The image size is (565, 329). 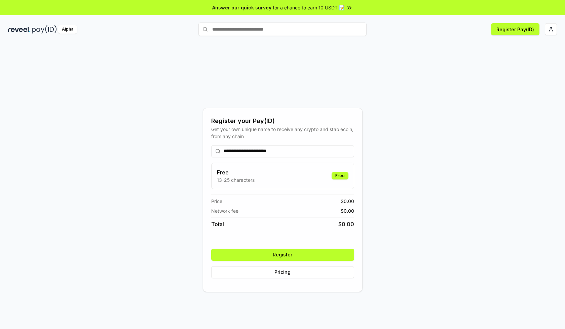 What do you see at coordinates (309, 7) in the screenshot?
I see `span: for a chance to earn 10 USDT 📝` at bounding box center [309, 7].